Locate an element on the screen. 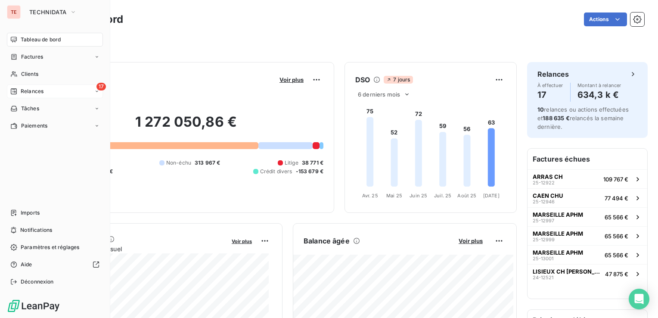 The height and width of the screenshot is (318, 658). span: 10 is located at coordinates (540, 109).